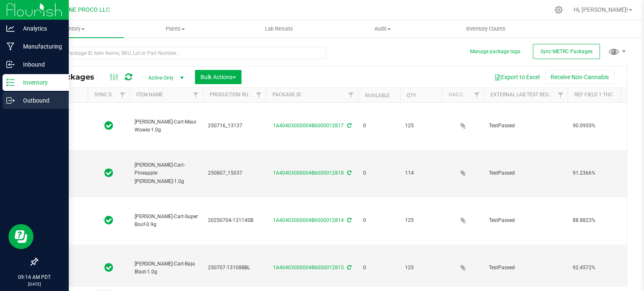 This screenshot has width=644, height=291. What do you see at coordinates (40, 83) in the screenshot?
I see `p: Inventory` at bounding box center [40, 83].